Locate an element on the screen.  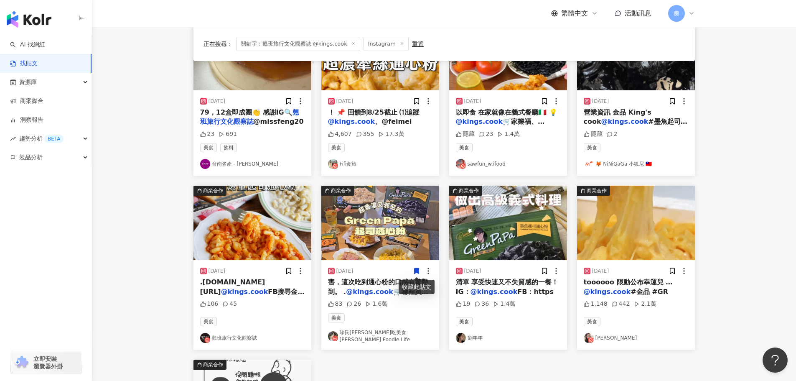
a: chrome extension立即安裝 瀏覽器外掛 is located at coordinates (46, 362).